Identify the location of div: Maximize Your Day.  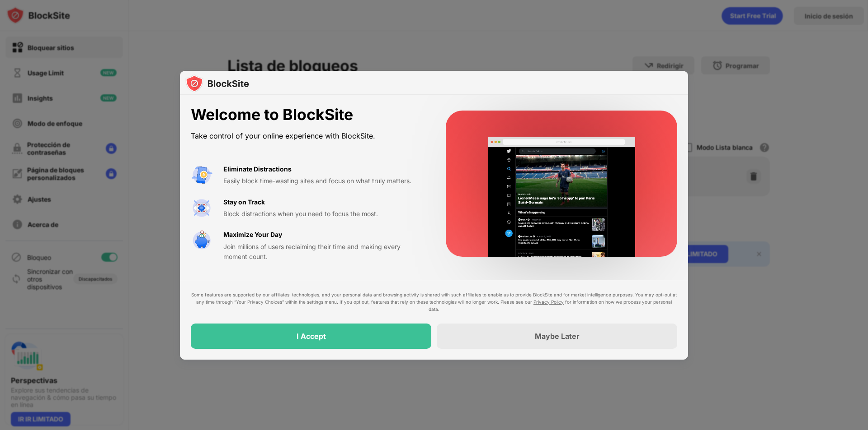
(252, 235).